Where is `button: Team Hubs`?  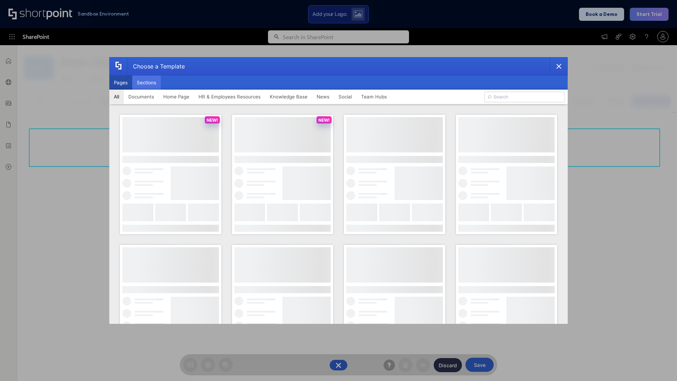 button: Team Hubs is located at coordinates (374, 97).